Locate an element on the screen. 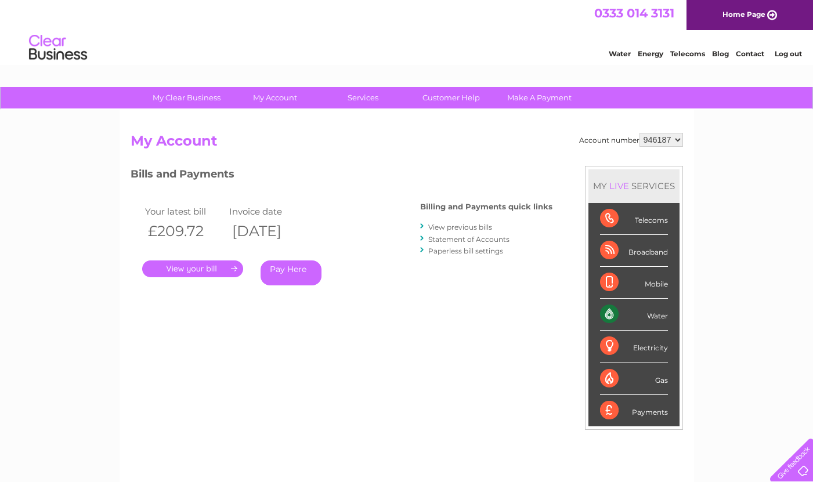 The width and height of the screenshot is (813, 482). th: £209.72 is located at coordinates (184, 231).